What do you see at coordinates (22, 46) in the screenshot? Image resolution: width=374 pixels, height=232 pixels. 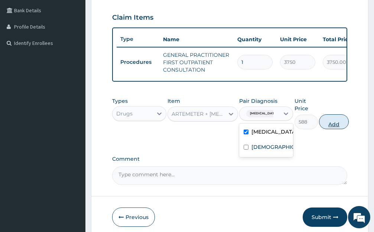 I see `img: d_794563401_company_1708531726252_794563401` at bounding box center [22, 46].